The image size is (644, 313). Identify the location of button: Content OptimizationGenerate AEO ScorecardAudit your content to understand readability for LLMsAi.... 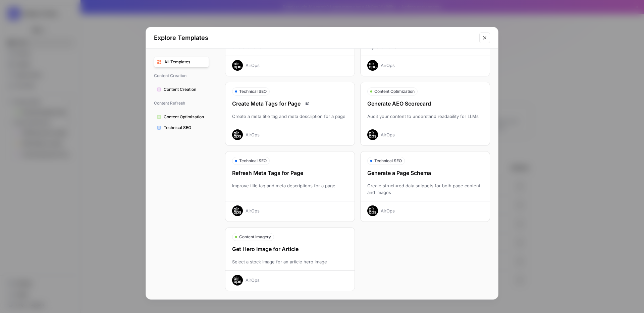
(425, 114).